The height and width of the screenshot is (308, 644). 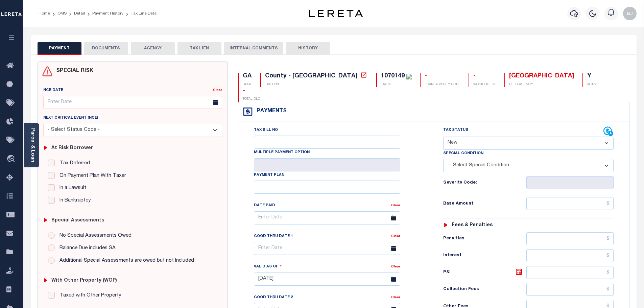 What do you see at coordinates (86, 248) in the screenshot?
I see `label: Balance Due includes SA` at bounding box center [86, 248].